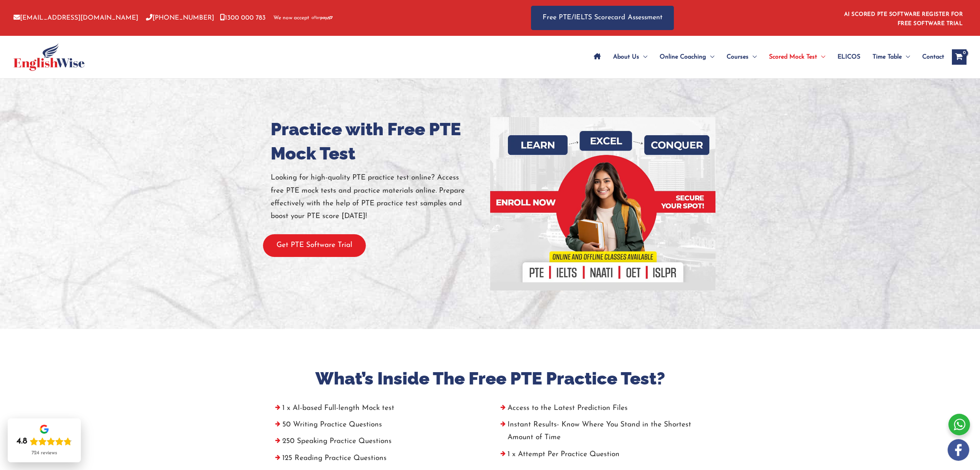  I want to click on span: ELICOS, so click(849, 57).